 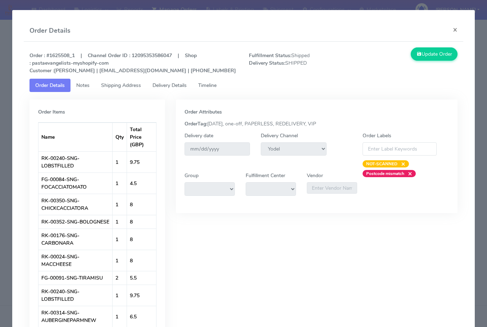 What do you see at coordinates (141, 183) in the screenshot?
I see `td: 4.5` at bounding box center [141, 183].